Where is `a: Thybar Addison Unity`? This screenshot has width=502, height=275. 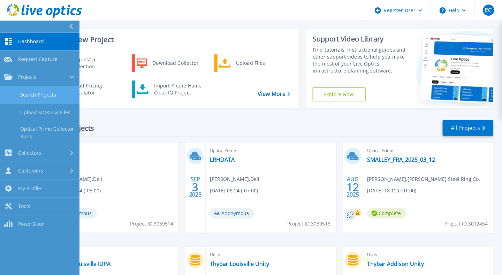
a: Thybar Addison Unity is located at coordinates (396, 264).